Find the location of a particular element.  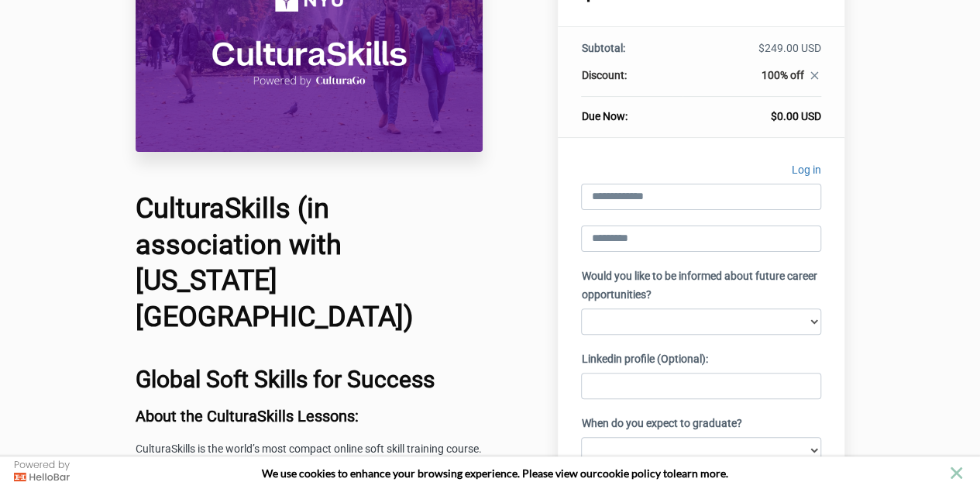

th: Discount: is located at coordinates (631, 82).